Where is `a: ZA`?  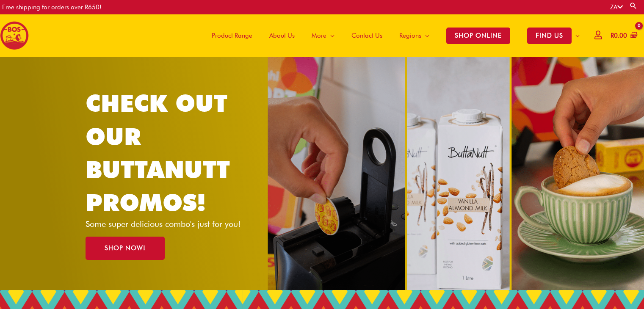
a: ZA is located at coordinates (616, 7).